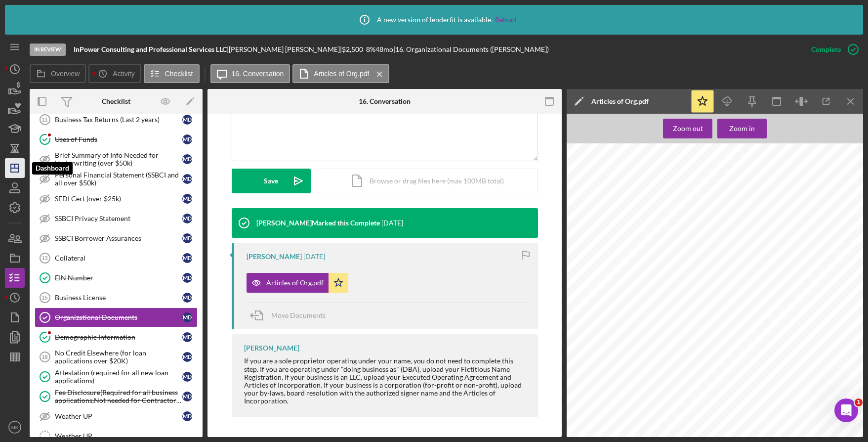 The height and width of the screenshot is (442, 868). Describe the element at coordinates (119, 120) in the screenshot. I see `div: Business Tax Returns (Last 2 years)` at that location.